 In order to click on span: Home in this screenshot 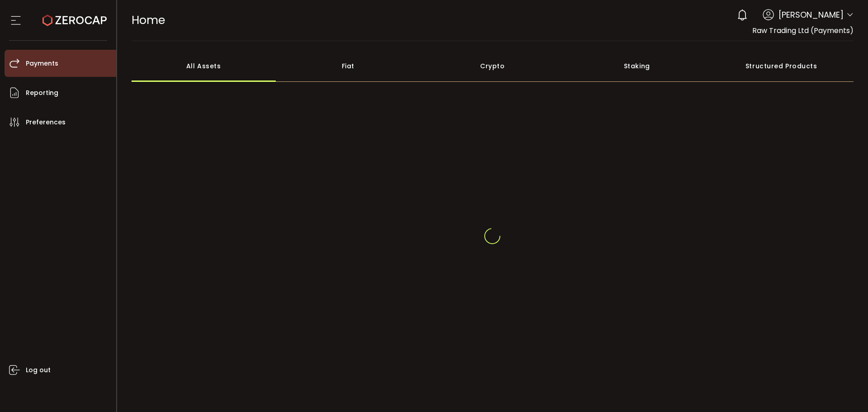, I will do `click(148, 20)`.